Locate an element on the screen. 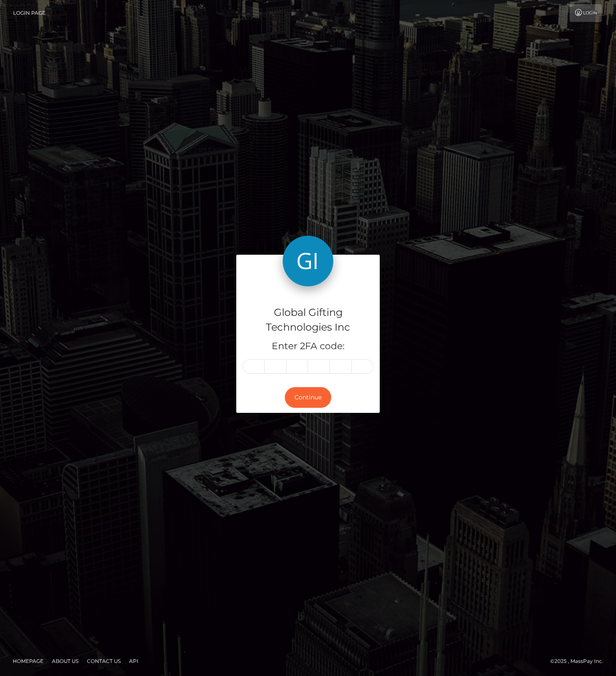  div: © 2025 , MassPay Inc. is located at coordinates (580, 661).